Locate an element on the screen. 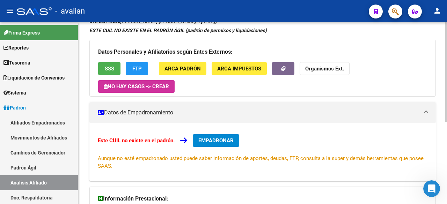 This screenshot has width=447, height=204. span: Liquidación de Convenios is located at coordinates (34, 78).